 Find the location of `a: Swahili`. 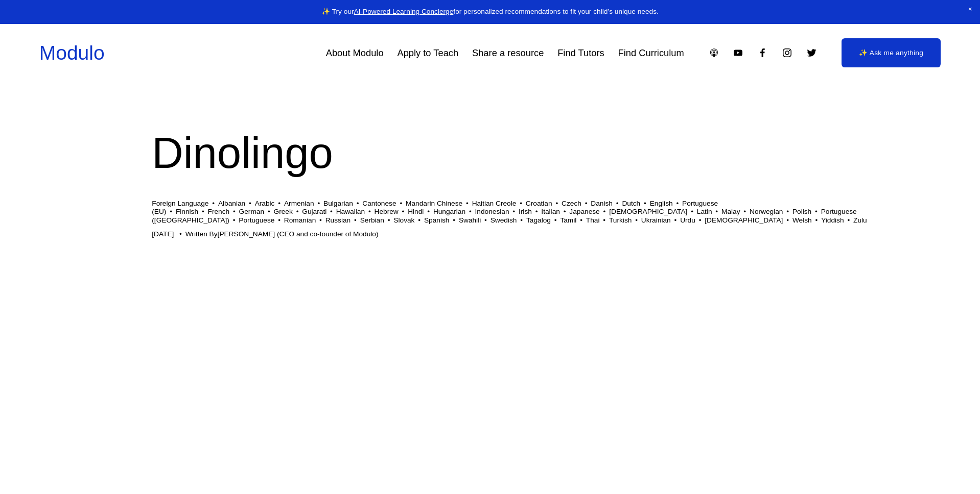

a: Swahili is located at coordinates (470, 220).